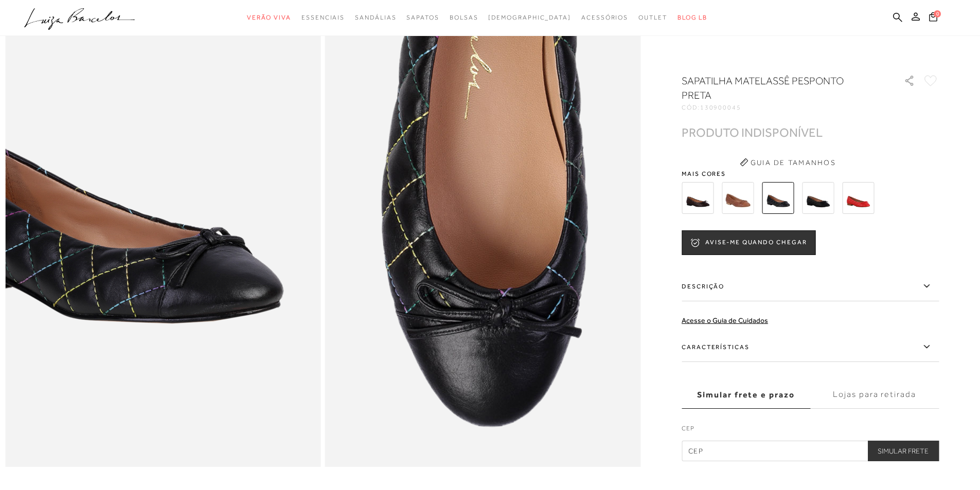  I want to click on span: 130900045, so click(721, 107).